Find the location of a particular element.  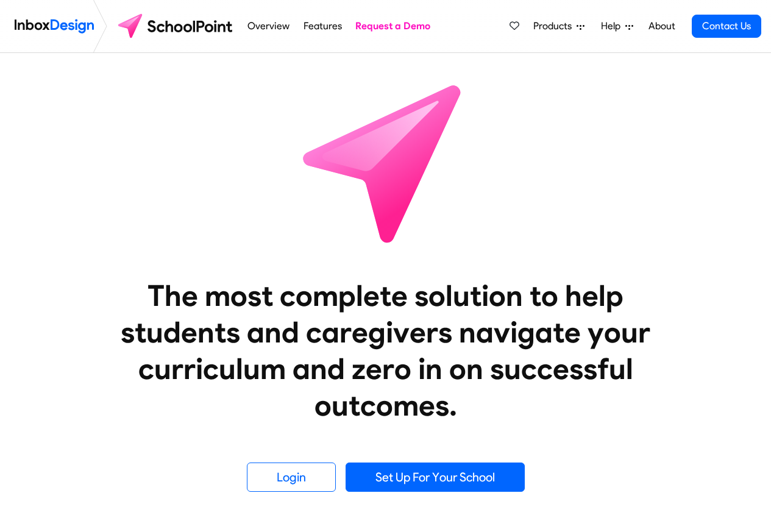

a: Help is located at coordinates (617, 26).